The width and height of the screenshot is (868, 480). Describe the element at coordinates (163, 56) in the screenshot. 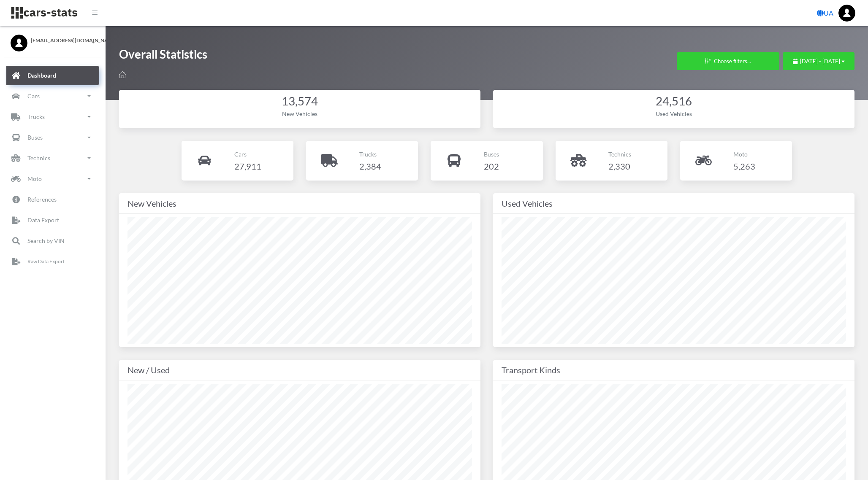

I see `h1: Overall Statistics` at that location.